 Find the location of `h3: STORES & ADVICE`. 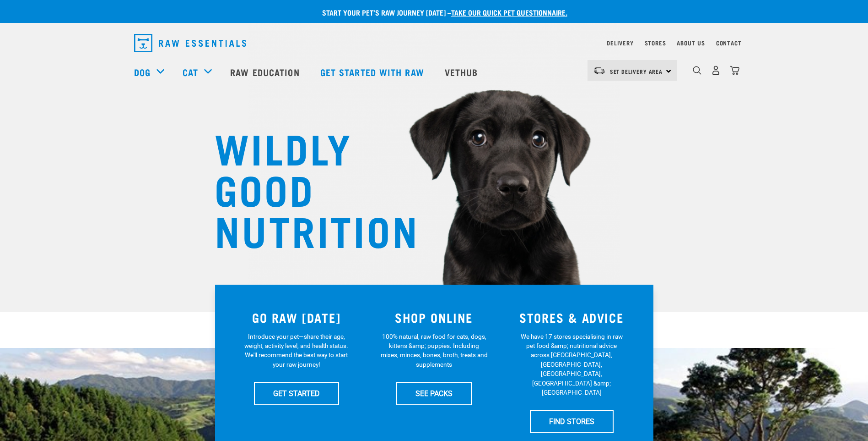

h3: STORES & ADVICE is located at coordinates (572, 317).